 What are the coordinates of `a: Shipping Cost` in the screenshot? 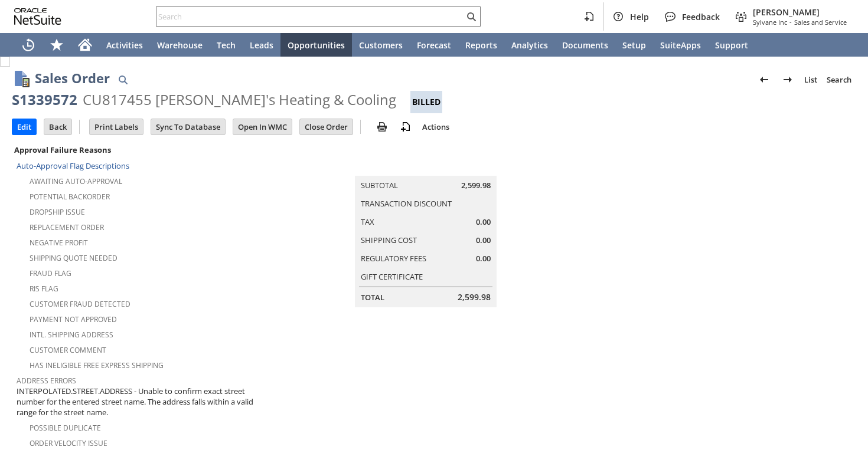 It's located at (389, 240).